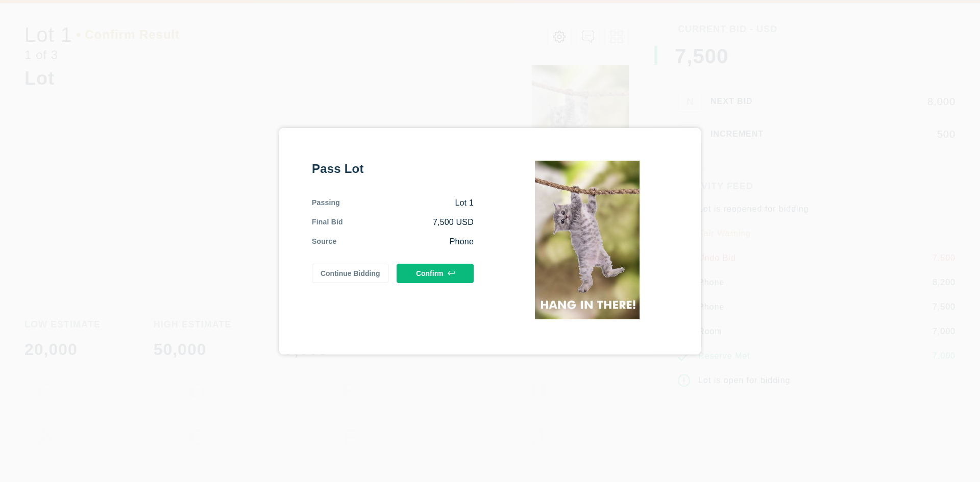 The image size is (980, 482). I want to click on div: Lot 1, so click(407, 203).